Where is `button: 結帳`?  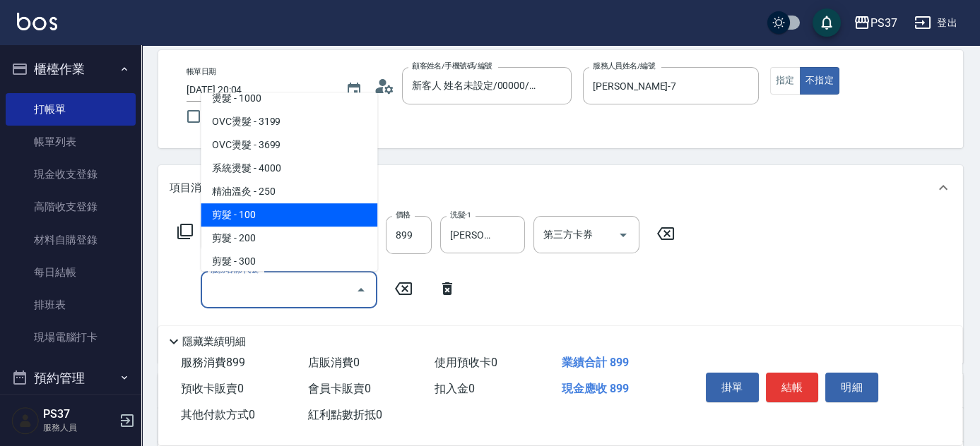 button: 結帳 is located at coordinates (792, 388).